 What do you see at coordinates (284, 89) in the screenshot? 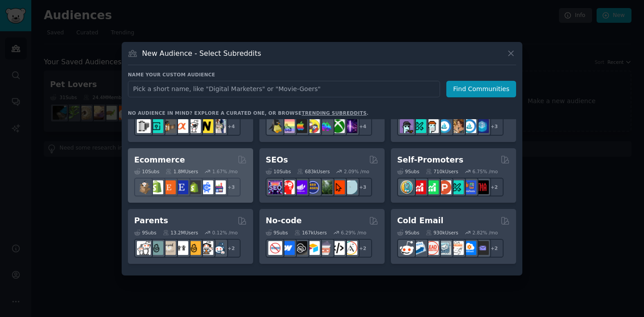
I see `input: Pick a short name, like "Digital Marketers" or "Movie-Goers"` at bounding box center [284, 89].